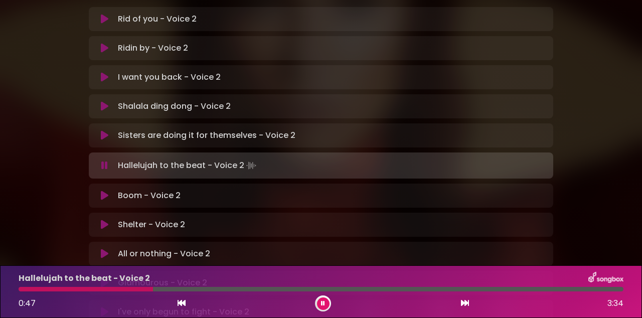  Describe the element at coordinates (615, 303) in the screenshot. I see `span: 3:34` at that location.